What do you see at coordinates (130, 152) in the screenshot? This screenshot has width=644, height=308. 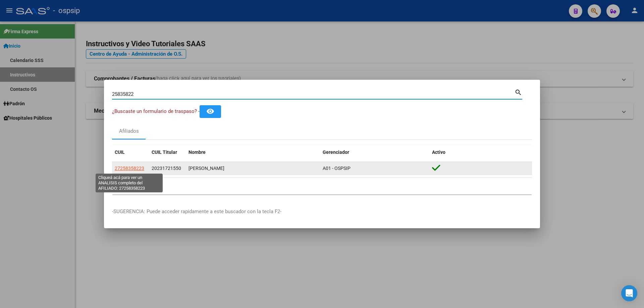 I see `datatable-header-cell: CUIL` at bounding box center [130, 152].